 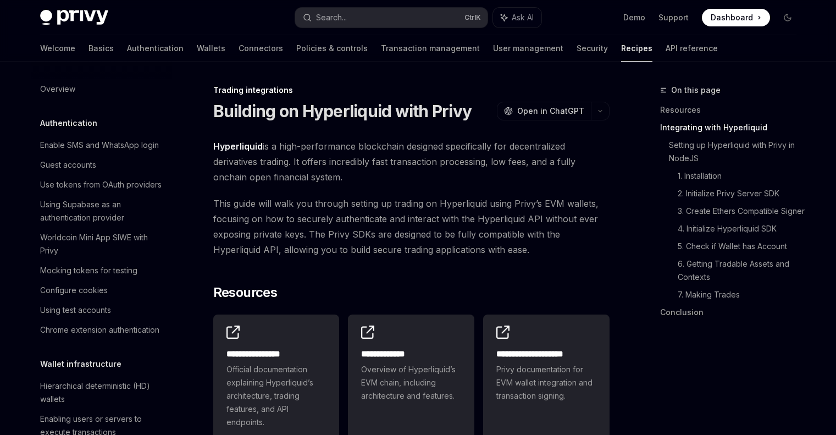 I want to click on a: Support, so click(x=673, y=18).